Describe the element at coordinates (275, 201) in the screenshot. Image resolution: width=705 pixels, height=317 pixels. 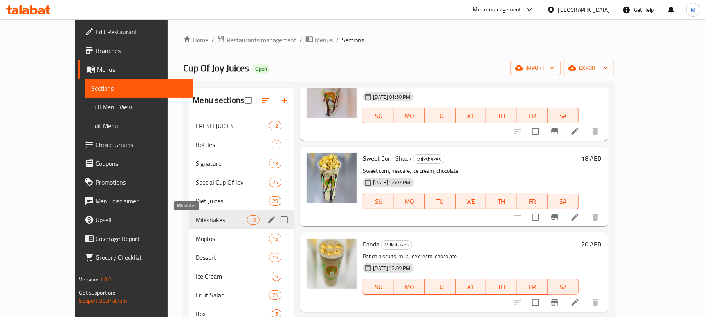
I see `span: 20` at that location.